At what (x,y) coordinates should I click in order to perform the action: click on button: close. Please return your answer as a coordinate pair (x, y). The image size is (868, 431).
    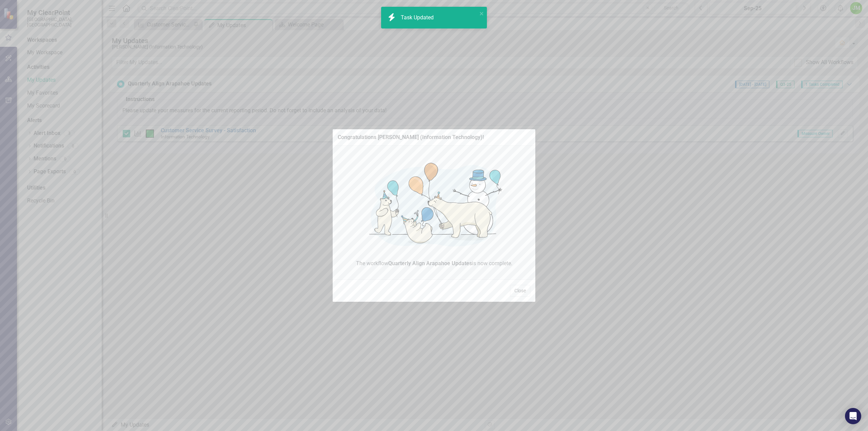
    Looking at the image, I should click on (482, 13).